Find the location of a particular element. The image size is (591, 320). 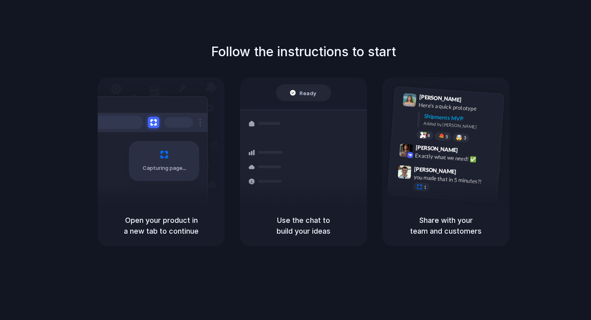

h5: Open your product in a new tab to continue is located at coordinates (161, 226).